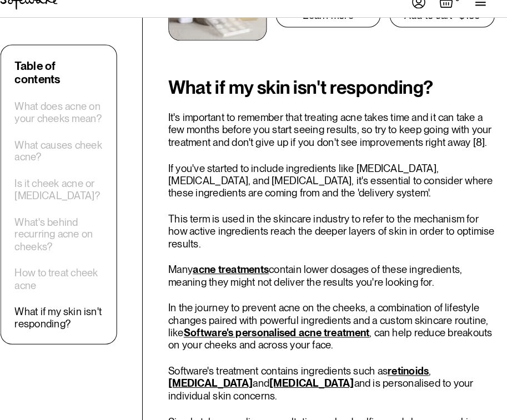 Image resolution: width=507 pixels, height=420 pixels. Describe the element at coordinates (335, 138) in the screenshot. I see `p: It's important to remember that treating acne takes time and it can take a few months before you ...` at that location.